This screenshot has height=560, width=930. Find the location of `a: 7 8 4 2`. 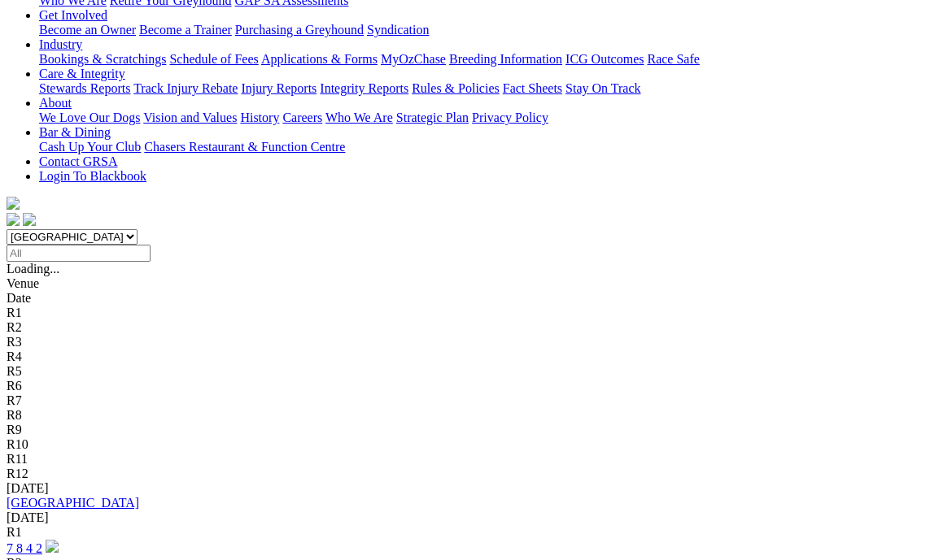

a: 7 8 4 2 is located at coordinates (25, 548).